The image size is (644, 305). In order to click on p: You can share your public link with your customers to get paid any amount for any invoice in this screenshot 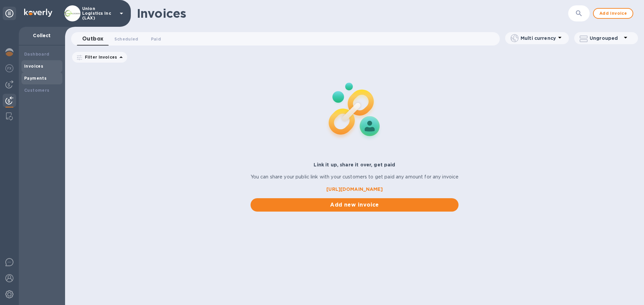, I will do `click(354, 177)`.